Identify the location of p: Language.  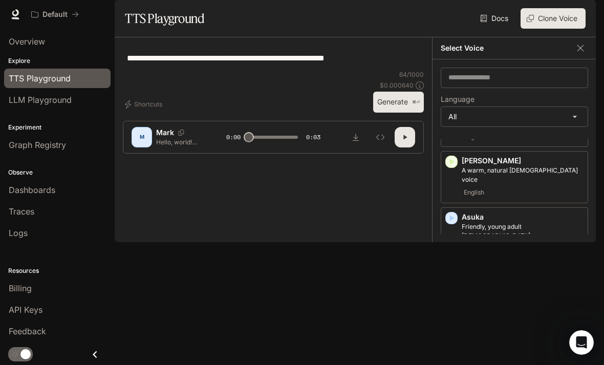
(457, 99).